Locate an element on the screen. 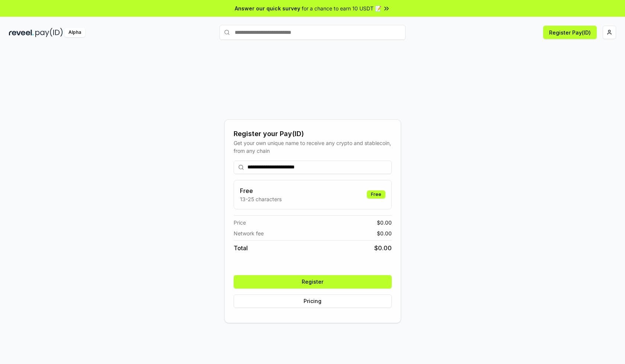 The image size is (625, 364). span: Answer our quick survey is located at coordinates (267, 8).